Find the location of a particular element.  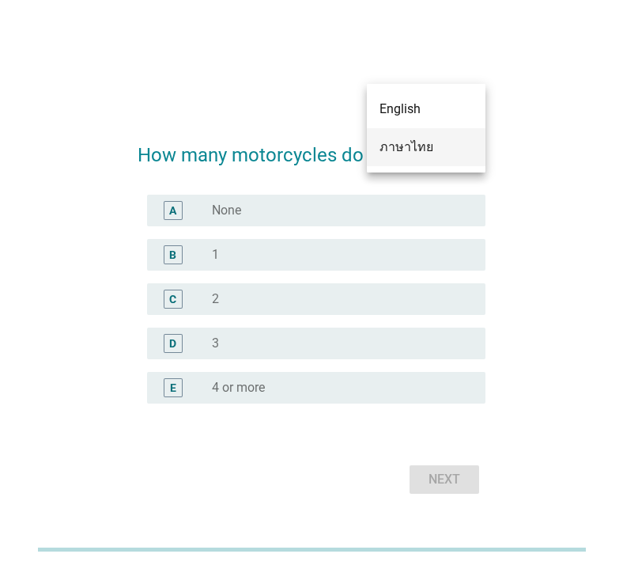

div: D is located at coordinates (172, 342).